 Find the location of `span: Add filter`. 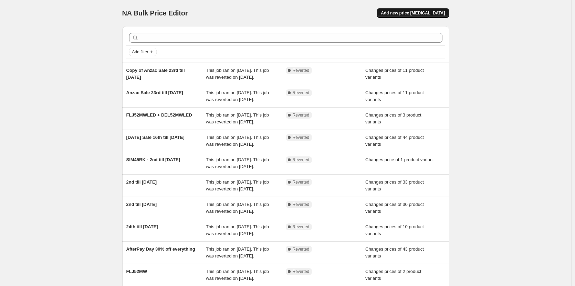

span: Add filter is located at coordinates (140, 52).